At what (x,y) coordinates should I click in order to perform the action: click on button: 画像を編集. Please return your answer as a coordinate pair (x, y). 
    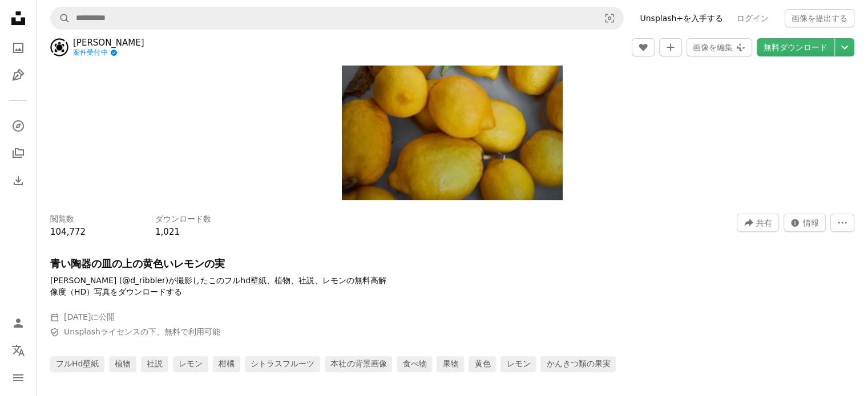
    Looking at the image, I should click on (719, 48).